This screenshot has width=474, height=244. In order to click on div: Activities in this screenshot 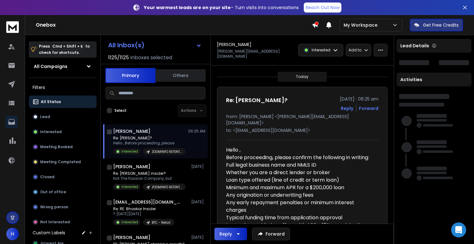, I will do `click(434, 80)`.